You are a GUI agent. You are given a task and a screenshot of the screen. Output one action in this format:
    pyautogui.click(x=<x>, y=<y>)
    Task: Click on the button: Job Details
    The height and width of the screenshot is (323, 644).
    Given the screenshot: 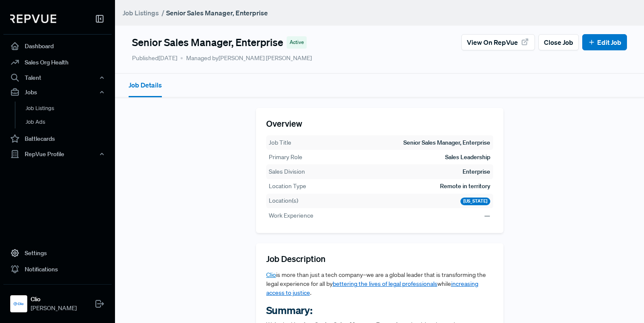 What is the action you would take?
    pyautogui.click(x=145, y=85)
    